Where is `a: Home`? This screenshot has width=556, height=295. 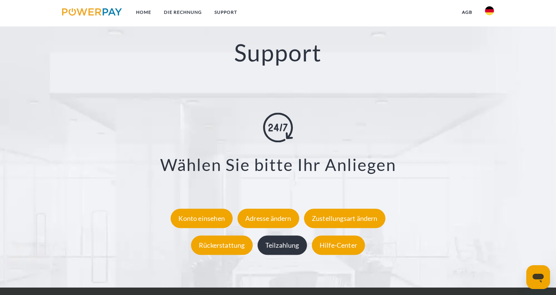 a: Home is located at coordinates (144, 12).